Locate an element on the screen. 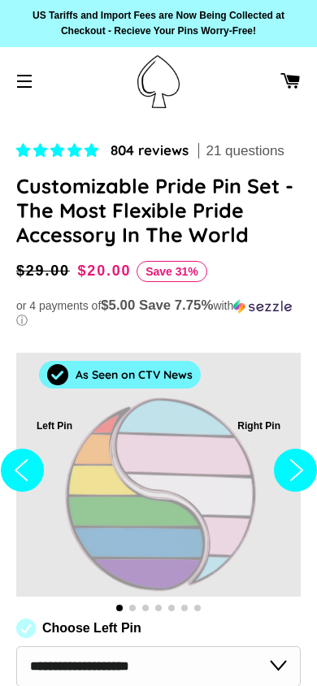 This screenshot has width=317, height=686. img: Sezzle is located at coordinates (262, 306).